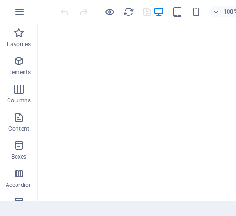  I want to click on p: Content, so click(19, 129).